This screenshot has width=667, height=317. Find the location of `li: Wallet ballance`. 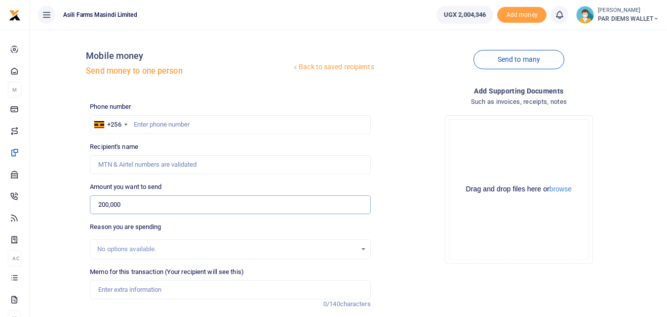

li: Wallet ballance is located at coordinates (465, 15).